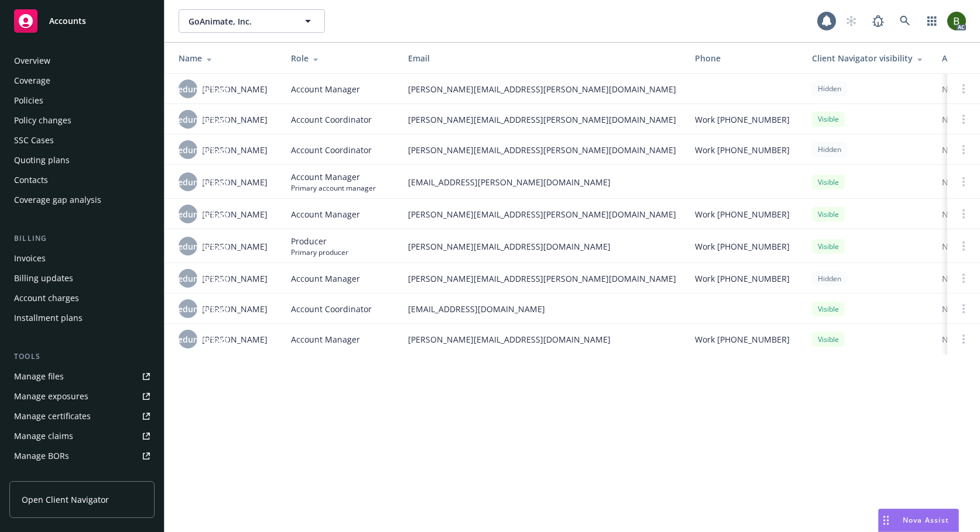 Image resolution: width=980 pixels, height=532 pixels. I want to click on span: Accounts, so click(68, 21).